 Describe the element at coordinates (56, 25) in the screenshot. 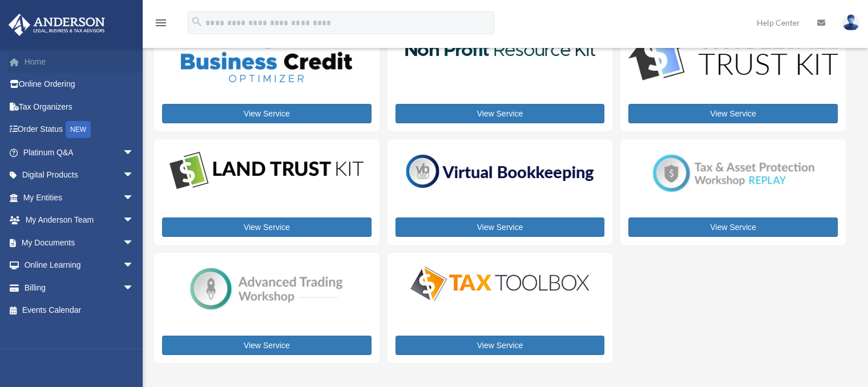

I see `img: Anderson Advisors Platinum Portal` at that location.